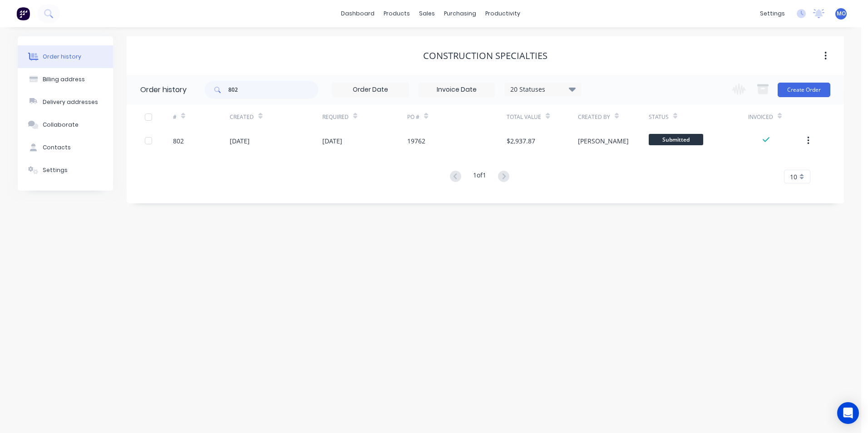 The height and width of the screenshot is (433, 868). Describe the element at coordinates (427, 13) in the screenshot. I see `div: sales` at that location.